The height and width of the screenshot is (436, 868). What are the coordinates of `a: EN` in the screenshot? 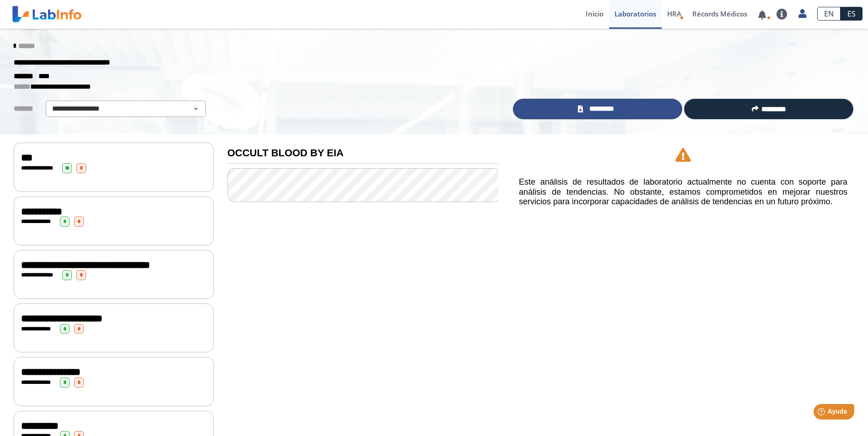 It's located at (829, 14).